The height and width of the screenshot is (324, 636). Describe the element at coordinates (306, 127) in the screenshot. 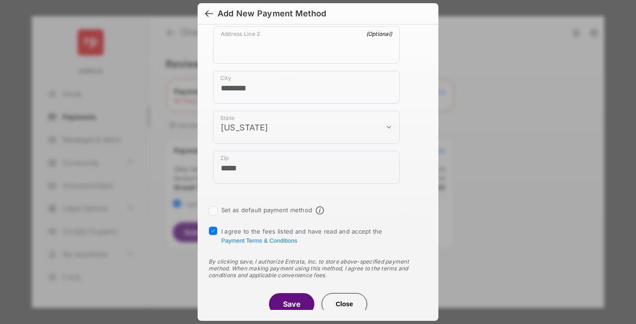

I see `div: payment_method_screening[postal_addresses][administrativeArea]` at that location.